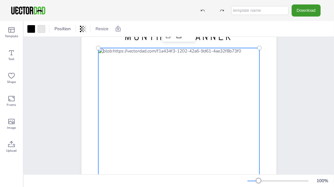 The height and width of the screenshot is (187, 334). Describe the element at coordinates (306, 10) in the screenshot. I see `button: Download` at that location.